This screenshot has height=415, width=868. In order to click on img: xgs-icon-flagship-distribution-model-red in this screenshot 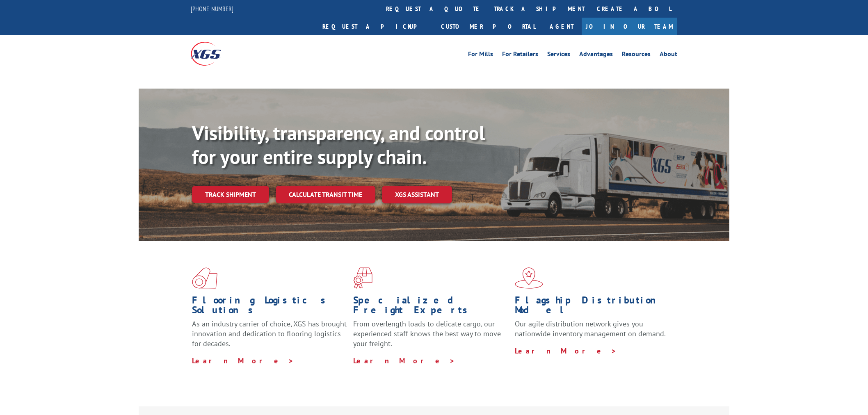, I will do `click(529, 278)`.